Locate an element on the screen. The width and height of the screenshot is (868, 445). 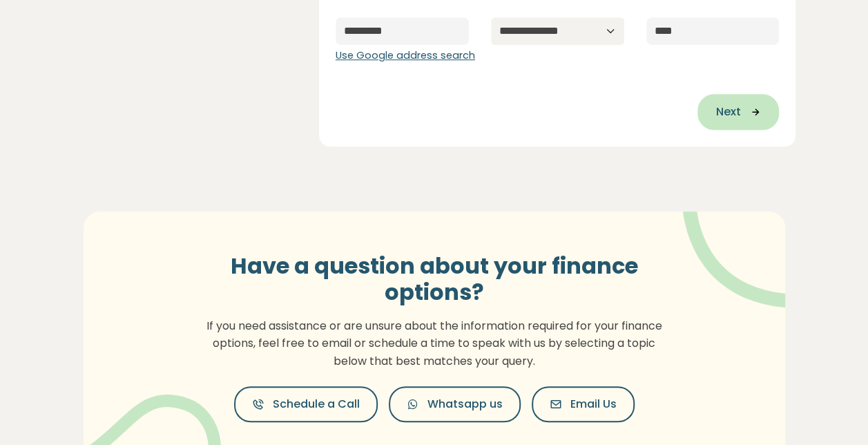
span: Next is located at coordinates (728, 112).